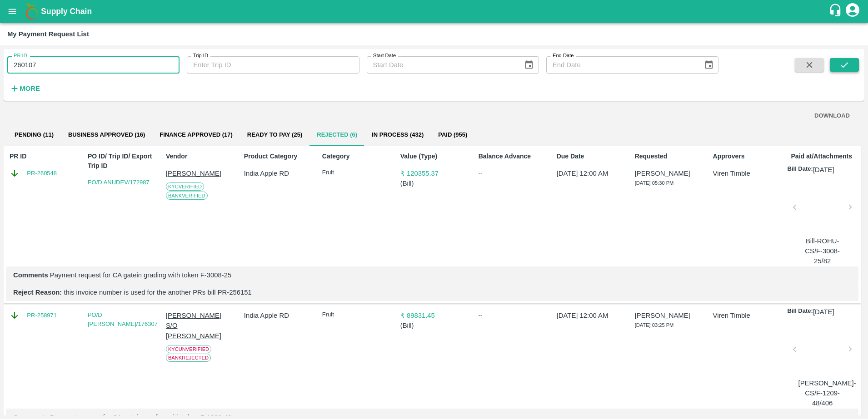  I want to click on input: Enter PR ID, so click(93, 65).